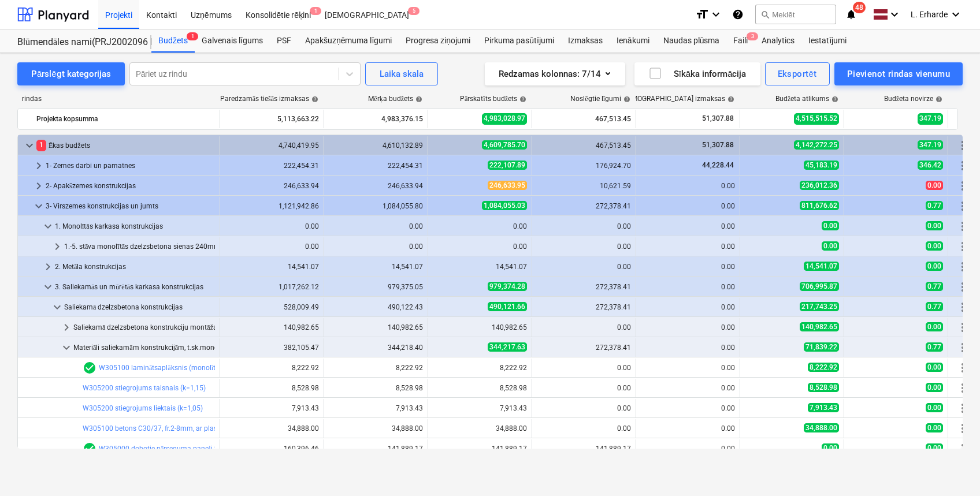 The height and width of the screenshot is (496, 980). Describe the element at coordinates (39, 206) in the screenshot. I see `span: keyboard_arrow_down` at that location.